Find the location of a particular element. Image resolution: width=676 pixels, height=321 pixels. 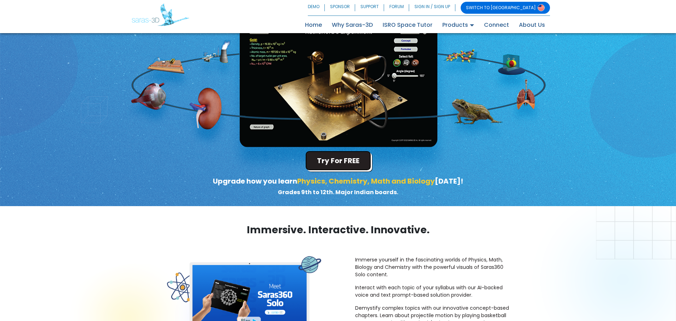

span: Physics, Chemistry, Math and Biology is located at coordinates (366, 181).